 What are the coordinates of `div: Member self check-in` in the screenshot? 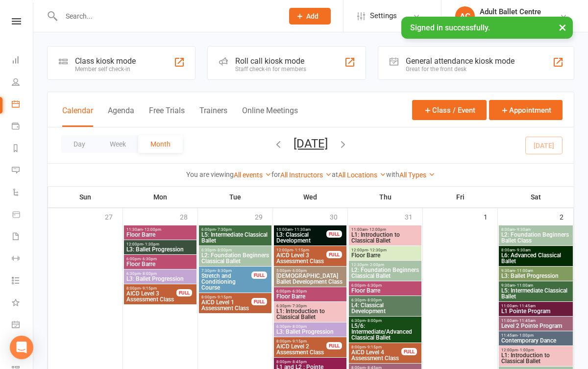 It's located at (106, 69).